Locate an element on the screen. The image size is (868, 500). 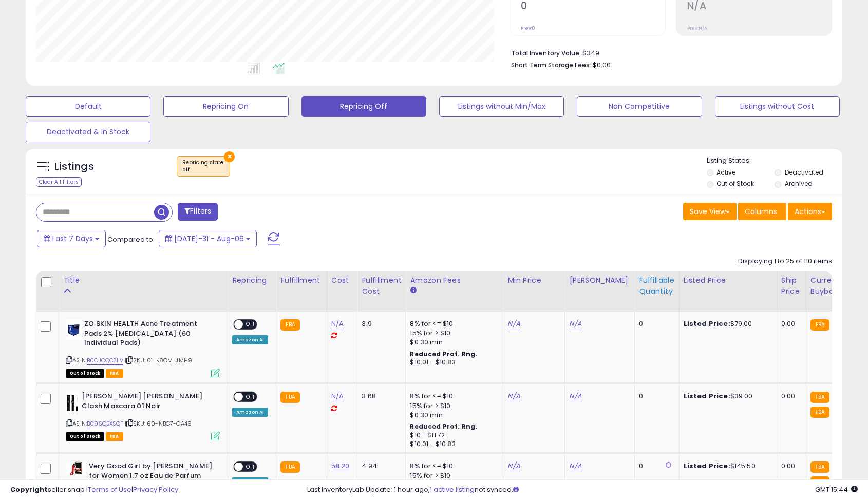
label: Archived is located at coordinates (799, 183).